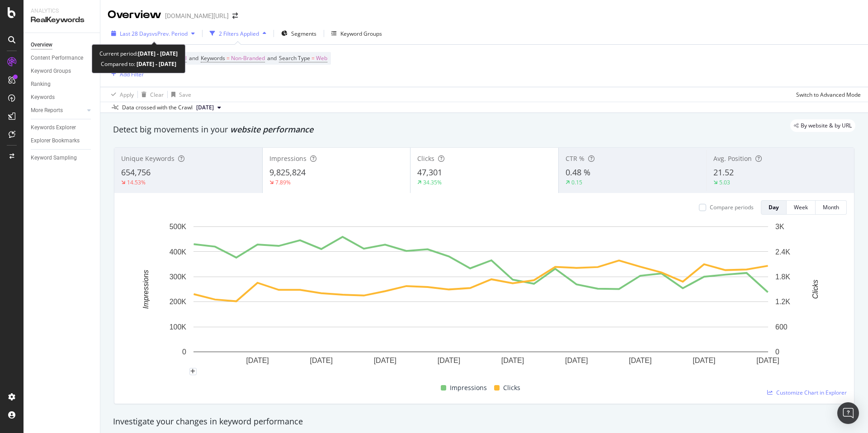 Image resolution: width=868 pixels, height=433 pixels. I want to click on text: 2.4K, so click(782, 251).